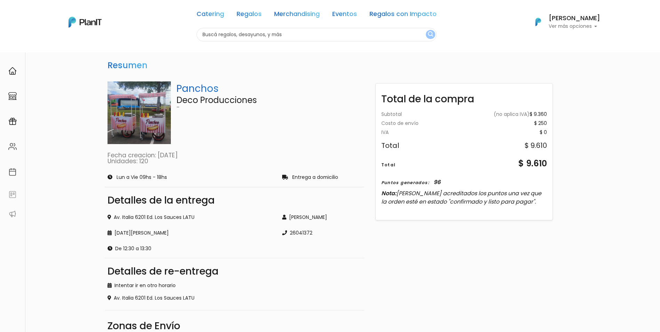 The height and width of the screenshot is (332, 660). I want to click on div: Costo de envío, so click(400, 123).